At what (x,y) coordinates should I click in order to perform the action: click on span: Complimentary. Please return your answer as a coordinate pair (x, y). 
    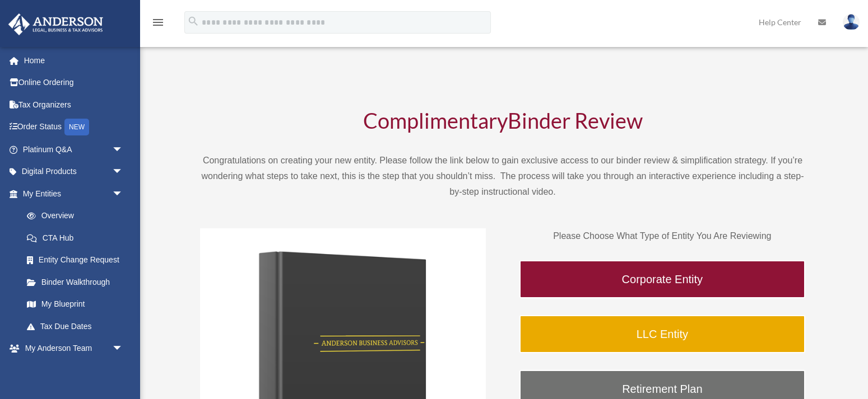
    Looking at the image, I should click on (436, 120).